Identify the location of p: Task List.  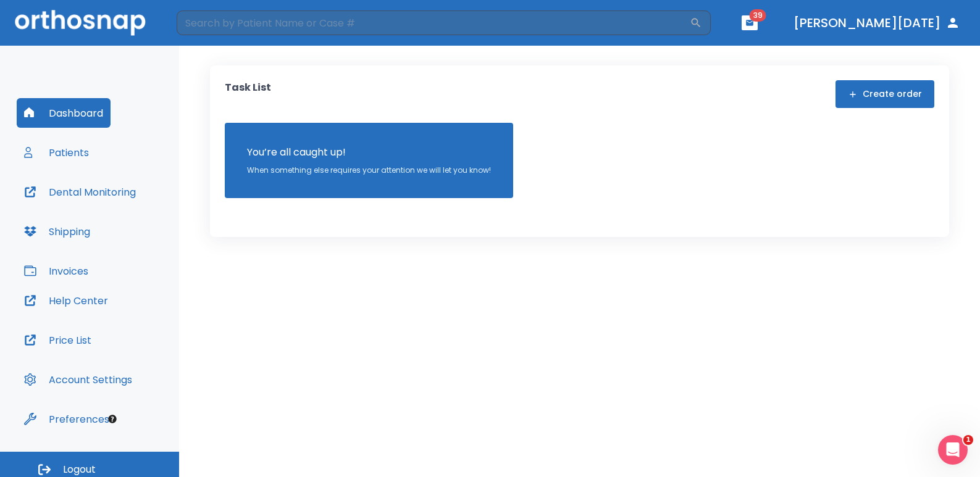
(248, 94).